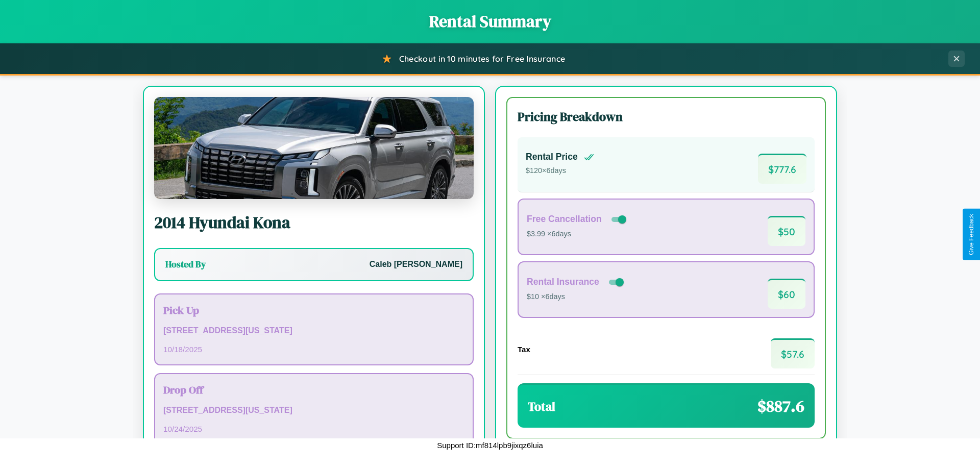 This screenshot has height=469, width=980. What do you see at coordinates (552, 157) in the screenshot?
I see `h4: Rental Price` at bounding box center [552, 157].